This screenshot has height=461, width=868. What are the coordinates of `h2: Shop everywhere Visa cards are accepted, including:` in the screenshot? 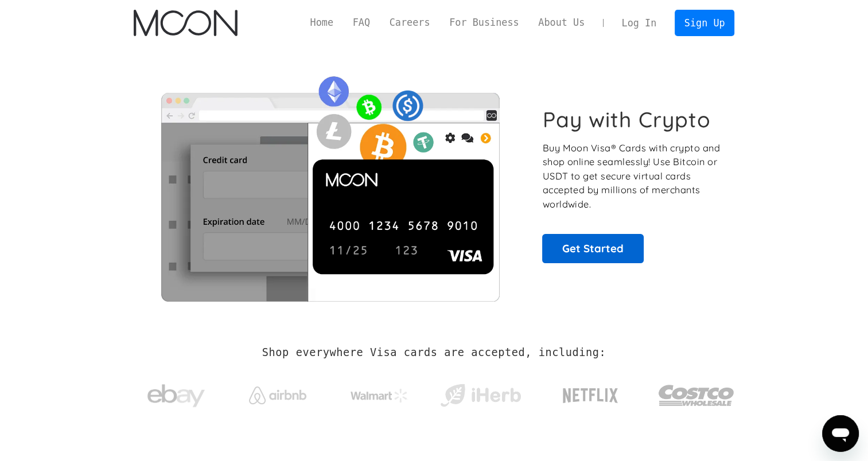 It's located at (434, 353).